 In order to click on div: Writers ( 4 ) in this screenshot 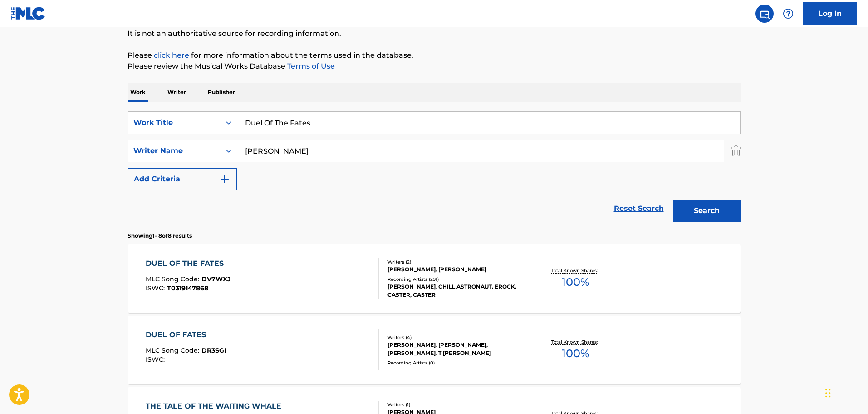, I will do `click(456, 337)`.